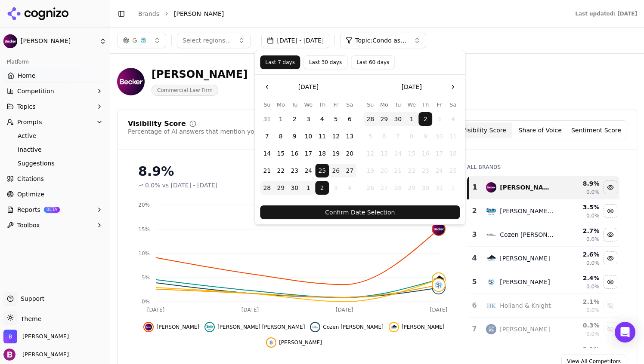  What do you see at coordinates (425, 105) in the screenshot?
I see `th: Thursday` at bounding box center [425, 105].